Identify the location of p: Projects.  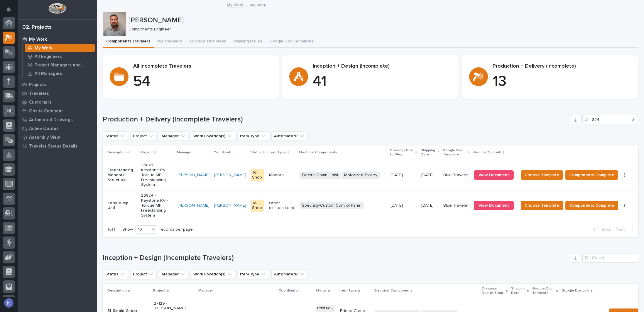
(37, 85).